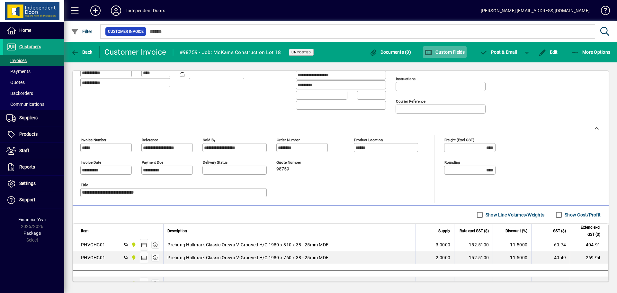 This screenshot has height=293, width=617. Describe the element at coordinates (230, 52) in the screenshot. I see `div: #98759 - Job: McKains Construction Lot 18` at that location.